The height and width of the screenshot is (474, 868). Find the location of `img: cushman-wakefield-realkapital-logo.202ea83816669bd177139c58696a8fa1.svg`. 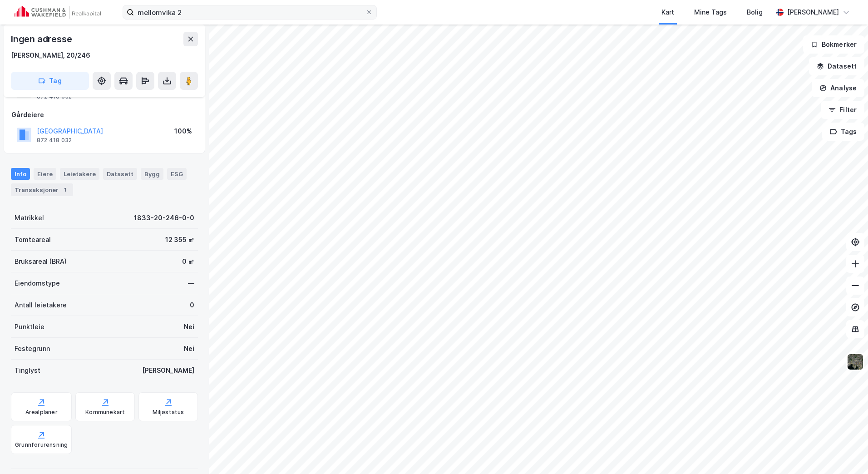

img: cushman-wakefield-realkapital-logo.202ea83816669bd177139c58696a8fa1.svg is located at coordinates (58, 12).